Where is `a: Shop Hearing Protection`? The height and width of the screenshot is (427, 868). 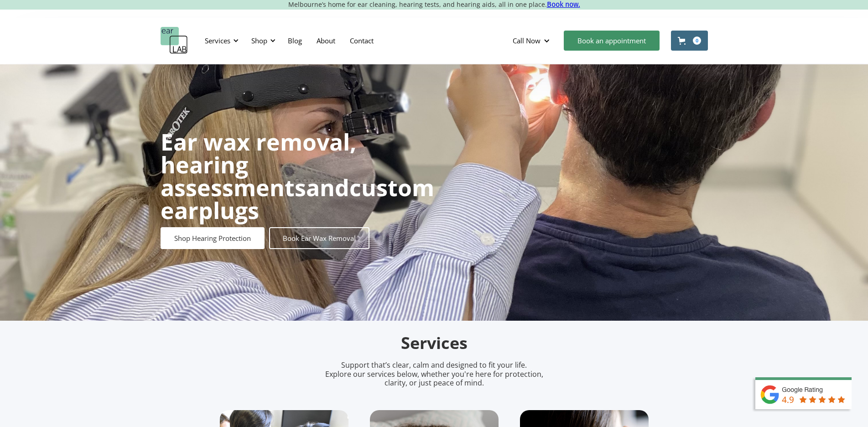 a: Shop Hearing Protection is located at coordinates (212, 238).